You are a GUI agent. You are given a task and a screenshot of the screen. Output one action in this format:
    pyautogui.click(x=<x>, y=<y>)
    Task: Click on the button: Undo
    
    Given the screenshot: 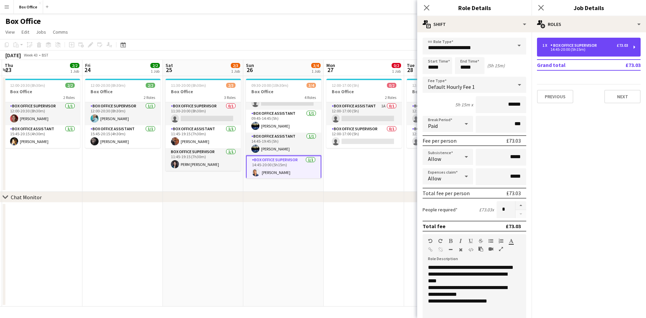 What is the action you would take?
    pyautogui.click(x=431, y=241)
    